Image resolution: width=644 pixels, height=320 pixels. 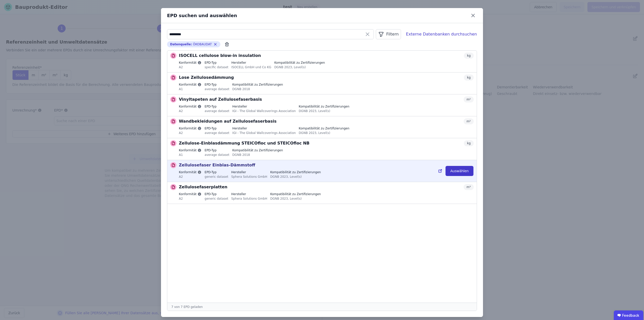 I want to click on div: EPD suchen und auswählen, so click(x=318, y=16).